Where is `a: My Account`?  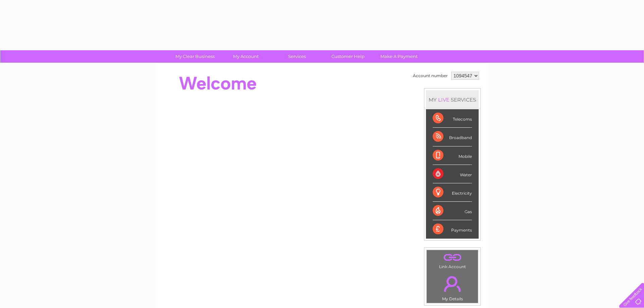 a: My Account is located at coordinates (246, 56).